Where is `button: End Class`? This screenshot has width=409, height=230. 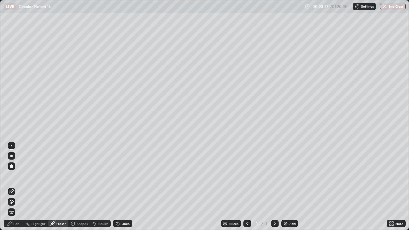
button: End Class is located at coordinates (393, 6).